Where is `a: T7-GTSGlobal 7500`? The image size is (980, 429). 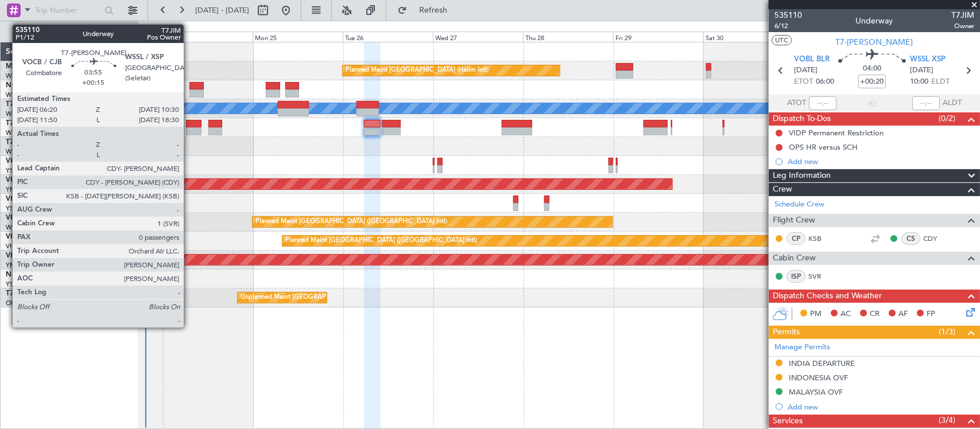 a: T7-GTSGlobal 7500 is located at coordinates (36, 293).